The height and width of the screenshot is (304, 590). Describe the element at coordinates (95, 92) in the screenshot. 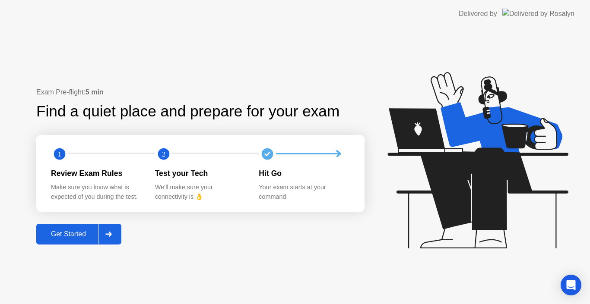

I see `b: 5 min` at that location.